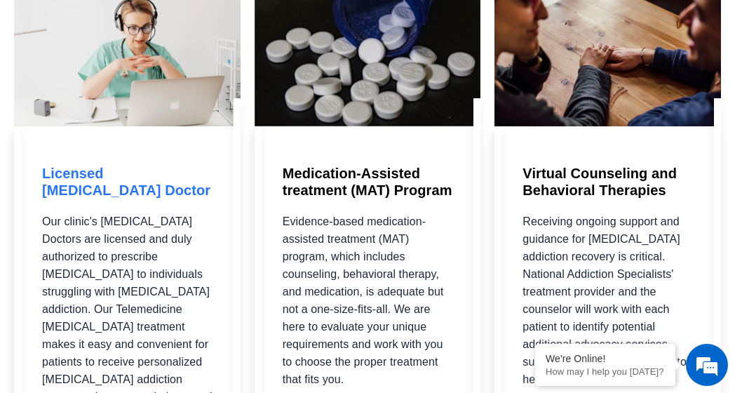  What do you see at coordinates (367, 182) in the screenshot?
I see `h3: Medication-Assisted treatment (MAT) Program` at bounding box center [367, 182].